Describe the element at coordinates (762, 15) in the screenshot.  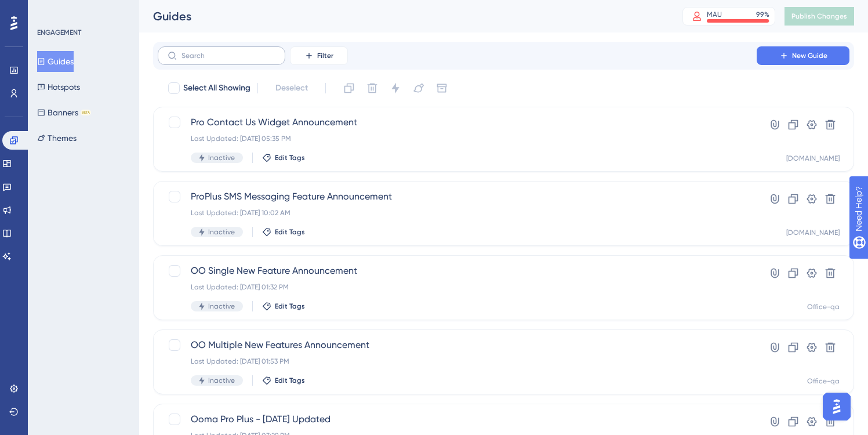
I see `div: 99 %` at that location.